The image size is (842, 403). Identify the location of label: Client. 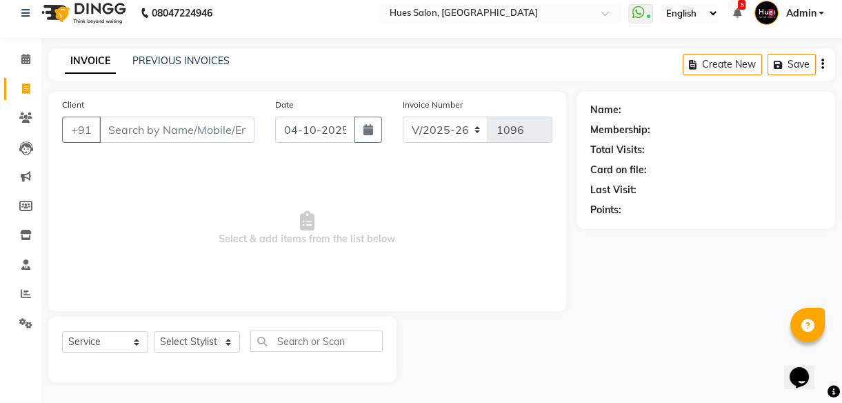
(73, 105).